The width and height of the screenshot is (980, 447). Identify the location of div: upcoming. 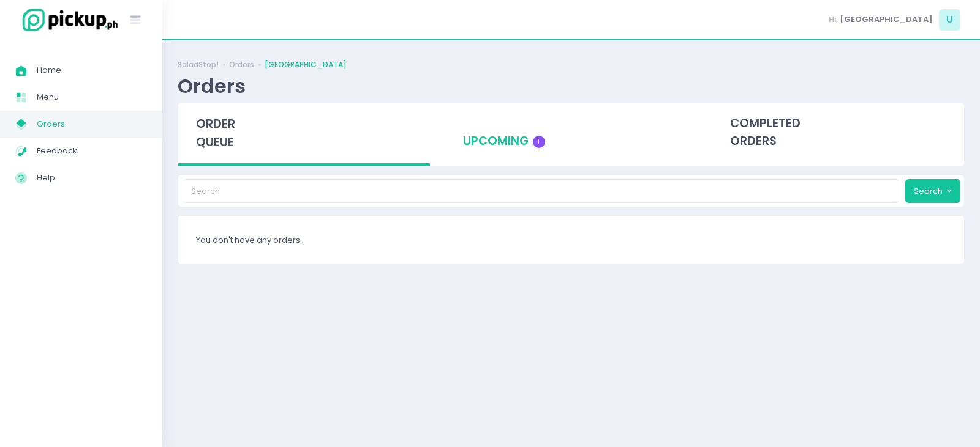
(571, 133).